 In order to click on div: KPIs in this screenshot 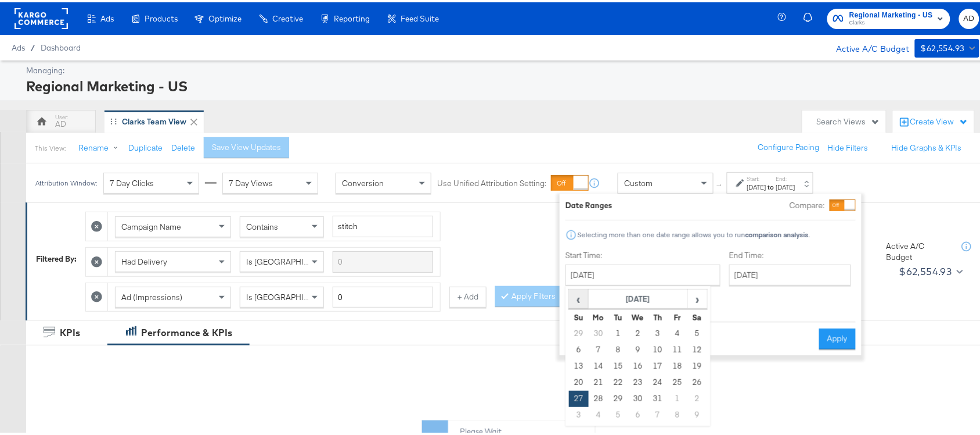, I will do `click(70, 330)`.